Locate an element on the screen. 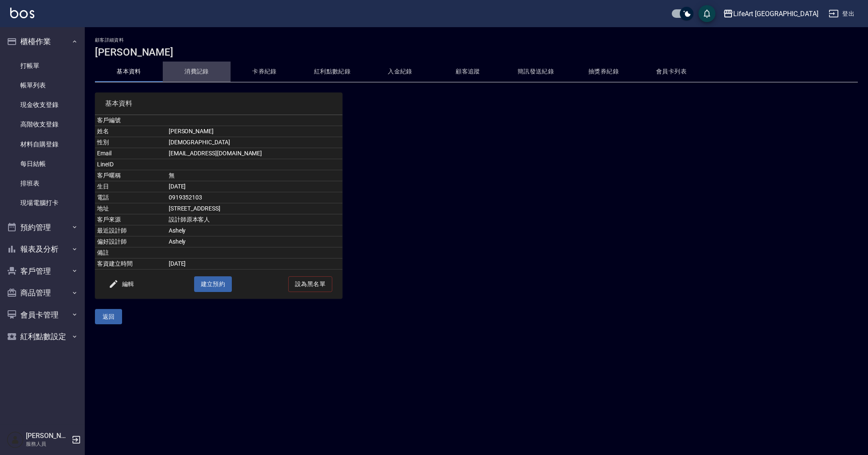 The height and width of the screenshot is (455, 868). button: 返回 is located at coordinates (109, 316).